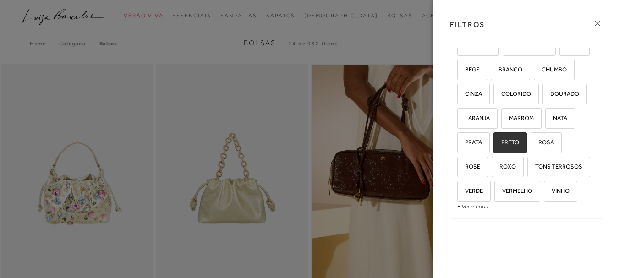 The image size is (619, 278). Describe the element at coordinates (470, 93) in the screenshot. I see `span: CINZA` at that location.